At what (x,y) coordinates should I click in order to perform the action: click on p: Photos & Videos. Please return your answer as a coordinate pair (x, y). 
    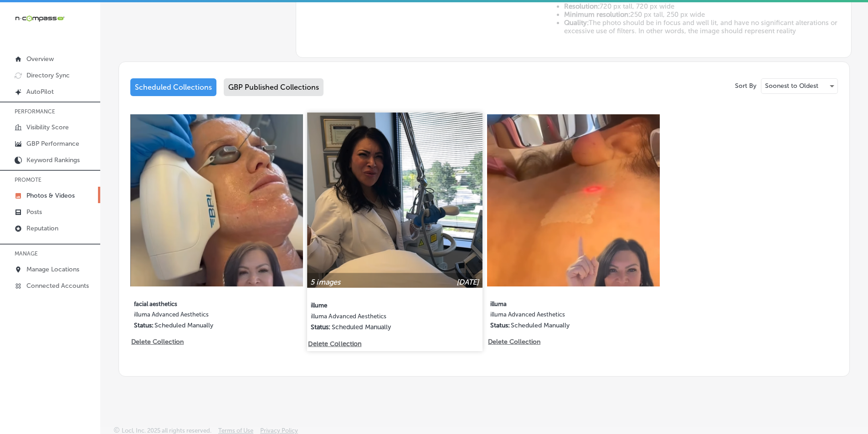
    Looking at the image, I should click on (51, 195).